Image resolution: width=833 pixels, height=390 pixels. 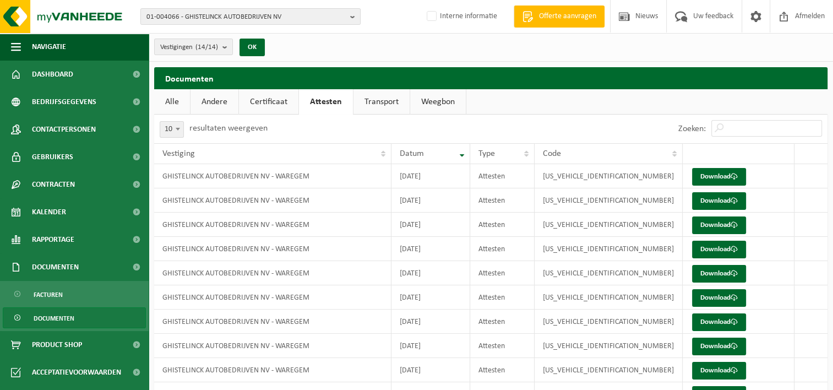 I want to click on a: Offerte aanvragen, so click(x=559, y=17).